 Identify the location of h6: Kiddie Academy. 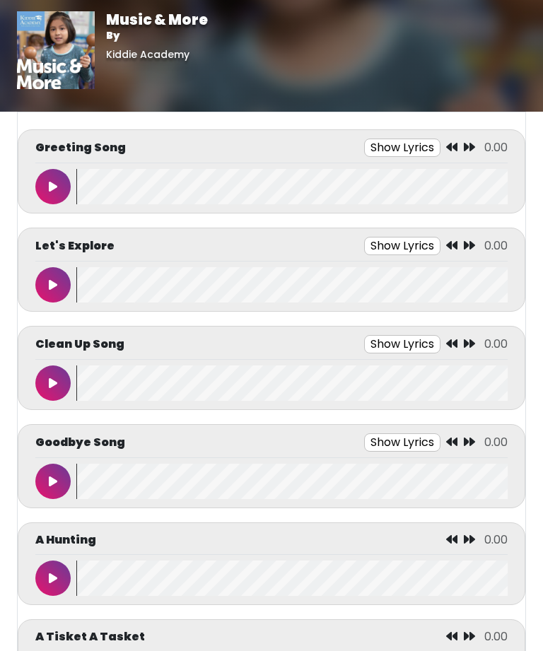
(157, 54).